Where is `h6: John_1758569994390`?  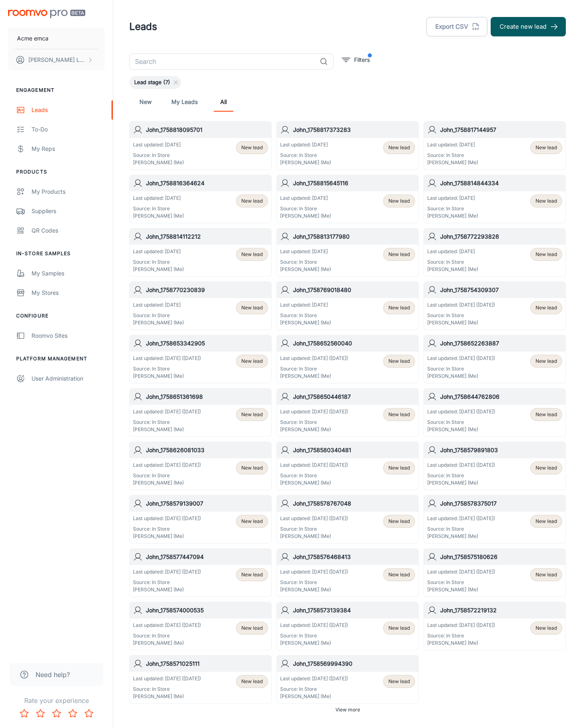 h6: John_1758569994390 is located at coordinates (354, 663).